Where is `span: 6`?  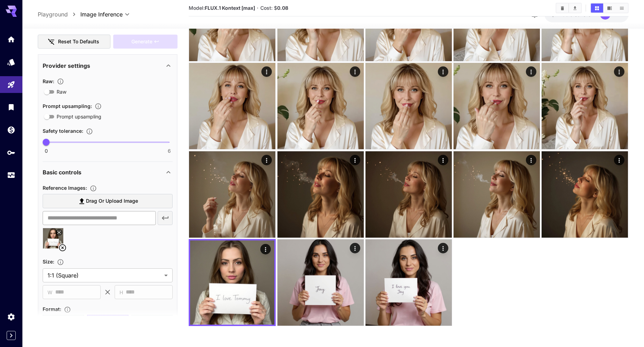 span: 6 is located at coordinates (169, 151).